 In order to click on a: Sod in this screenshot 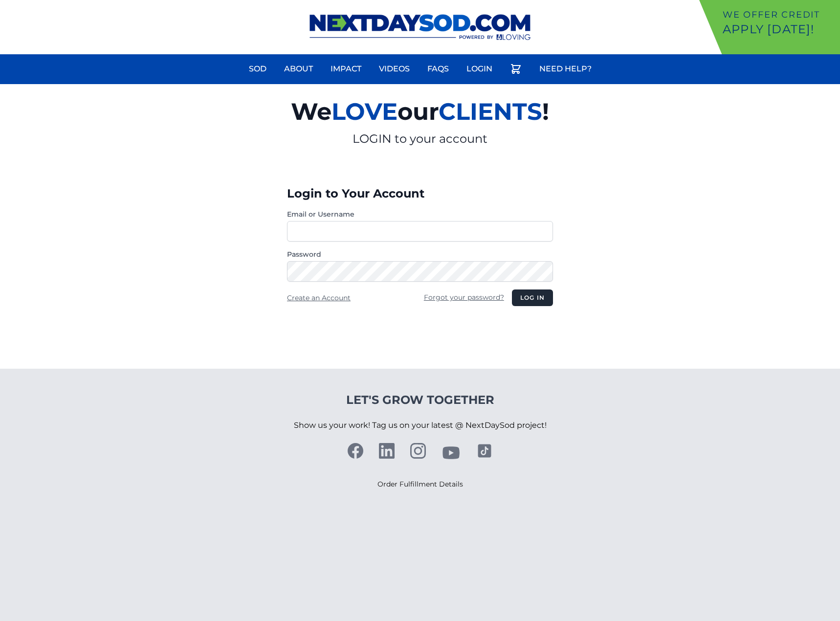, I will do `click(258, 68)`.